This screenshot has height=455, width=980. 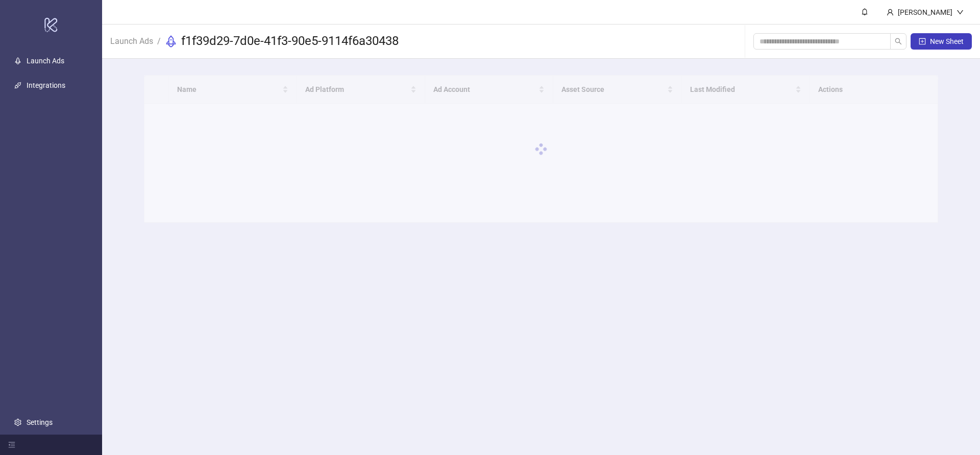 I want to click on a: Settings, so click(x=39, y=422).